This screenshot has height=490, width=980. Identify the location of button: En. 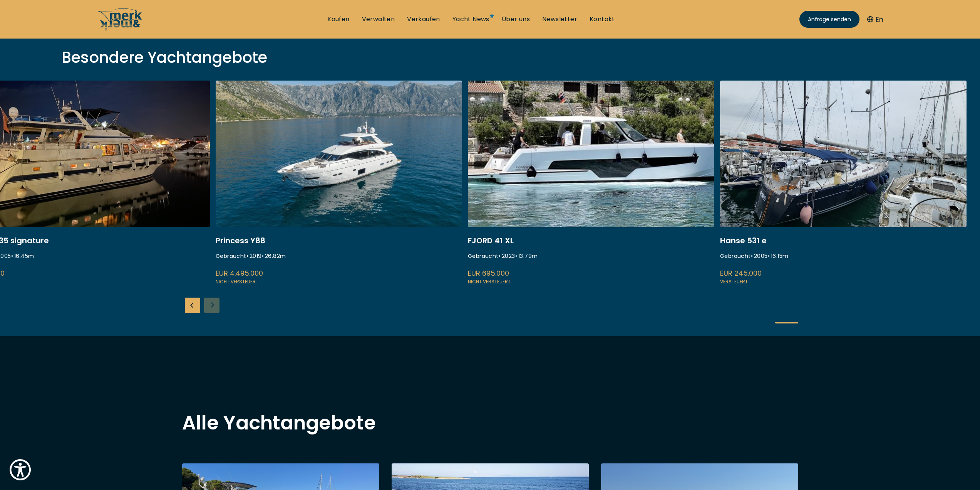
(875, 19).